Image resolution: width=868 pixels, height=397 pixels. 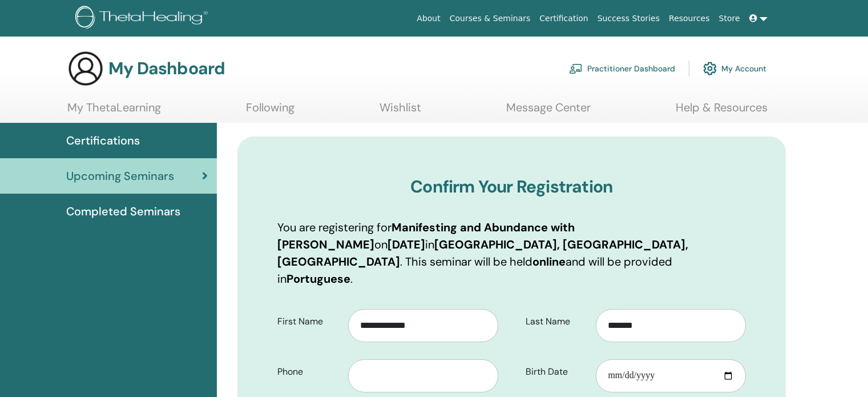 What do you see at coordinates (270, 111) in the screenshot?
I see `a: Following` at bounding box center [270, 111].